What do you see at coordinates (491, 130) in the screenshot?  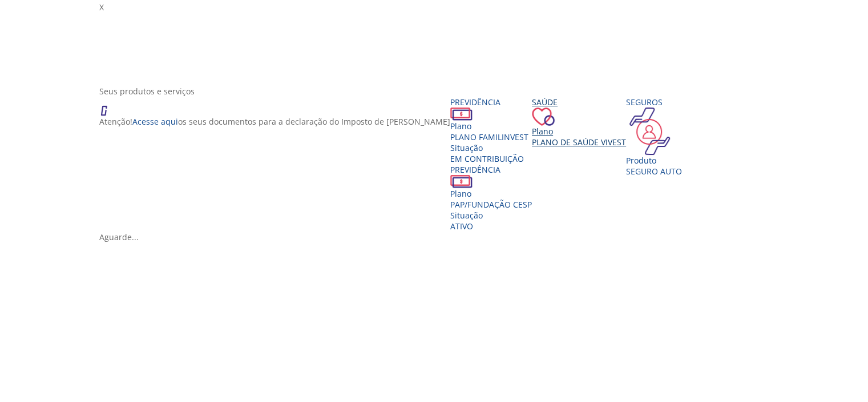 I see `a: Previdência PlanoPLANO FAMILINVEST SituaçãoEM CONTRIBUIÇÃO` at bounding box center [491, 130].